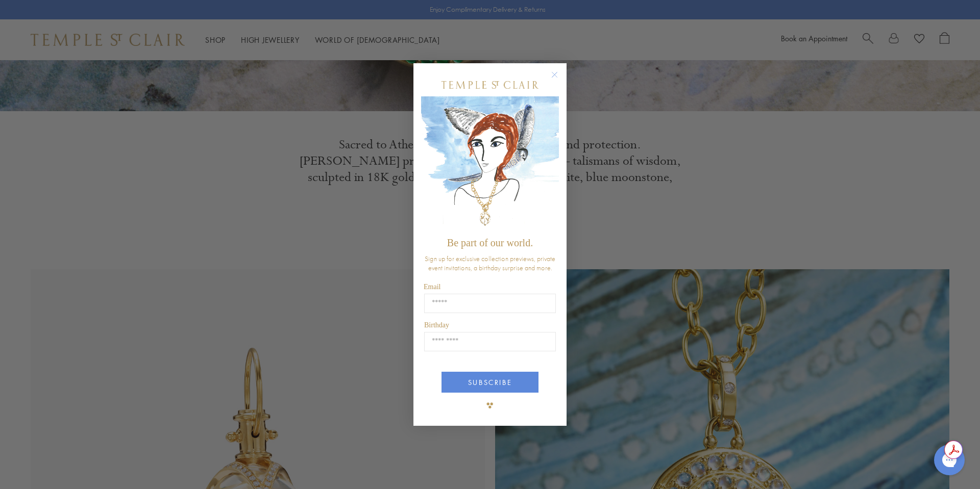 The width and height of the screenshot is (980, 489). What do you see at coordinates (490, 405) in the screenshot?
I see `img: TSC` at bounding box center [490, 405].